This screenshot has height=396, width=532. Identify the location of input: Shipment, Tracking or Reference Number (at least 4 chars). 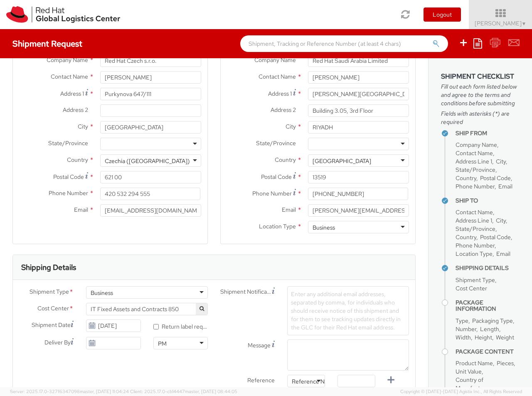
(344, 44).